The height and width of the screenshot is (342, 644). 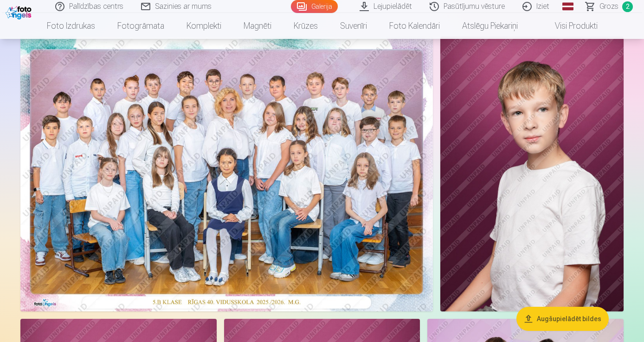 I want to click on a: Suvenīri, so click(x=353, y=26).